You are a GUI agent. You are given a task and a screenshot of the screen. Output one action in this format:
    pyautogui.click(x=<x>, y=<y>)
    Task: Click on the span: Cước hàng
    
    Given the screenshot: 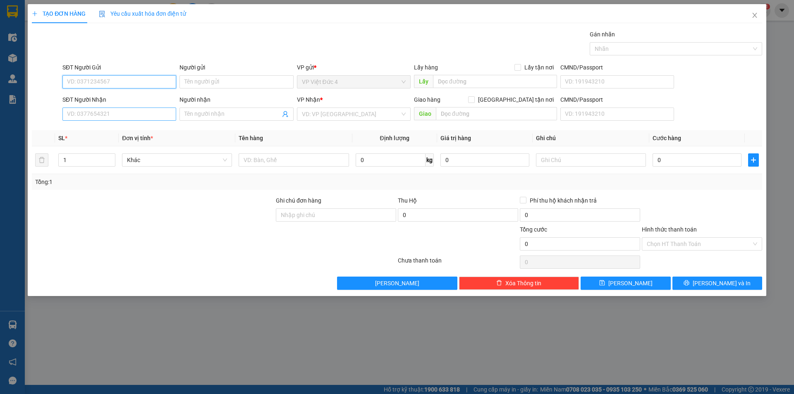 What is the action you would take?
    pyautogui.click(x=667, y=138)
    